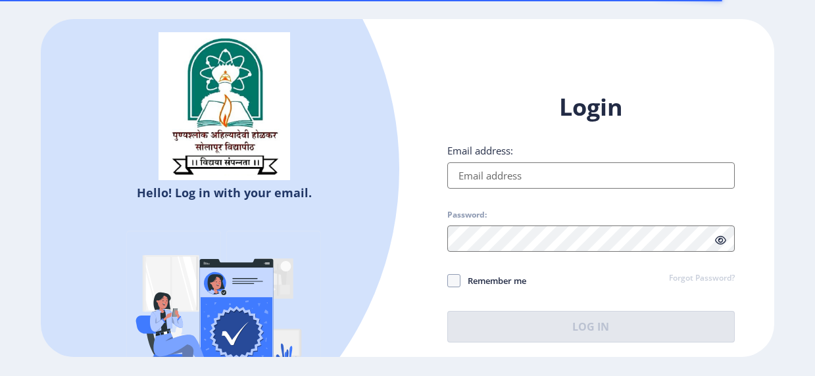 The height and width of the screenshot is (376, 815). What do you see at coordinates (591, 107) in the screenshot?
I see `h1: Login` at bounding box center [591, 107].